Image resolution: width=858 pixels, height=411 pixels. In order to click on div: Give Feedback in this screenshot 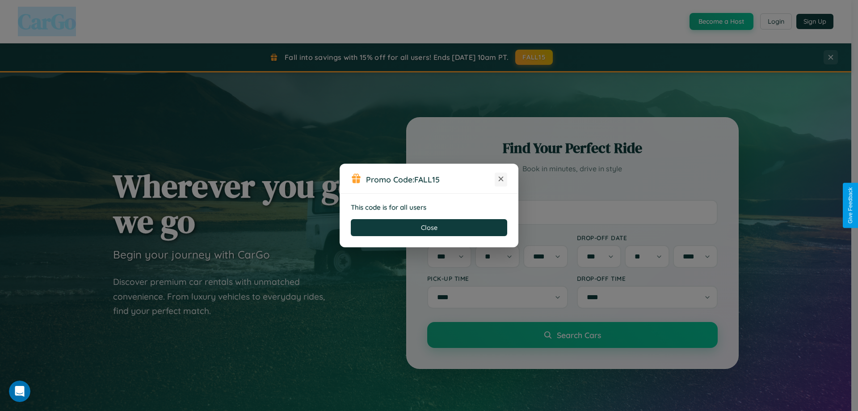, I will do `click(851, 205)`.